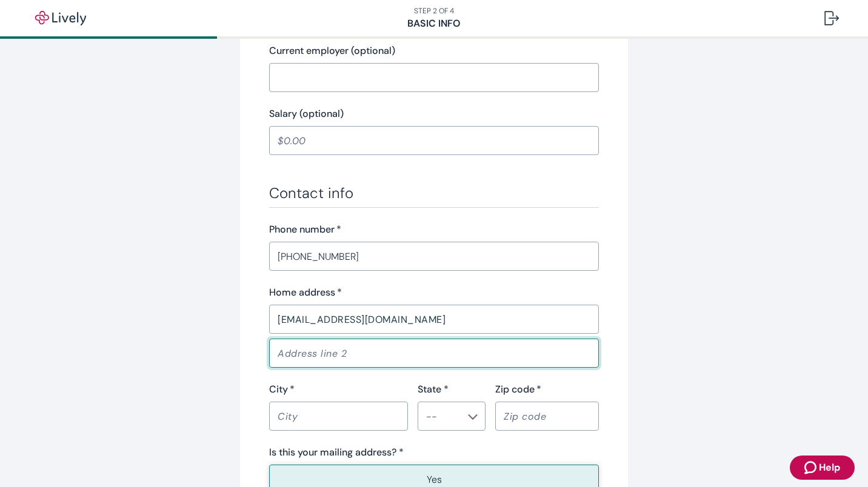  Describe the element at coordinates (473, 417) in the screenshot. I see `svg: Chevron icon` at that location.